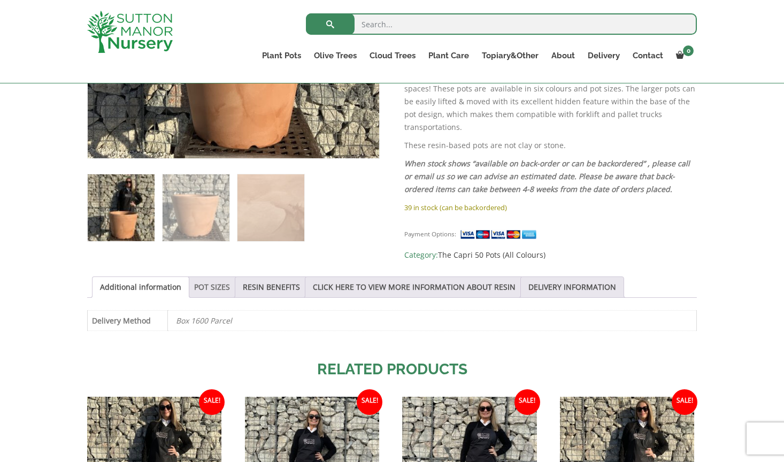  Describe the element at coordinates (501, 24) in the screenshot. I see `input: Search...` at that location.